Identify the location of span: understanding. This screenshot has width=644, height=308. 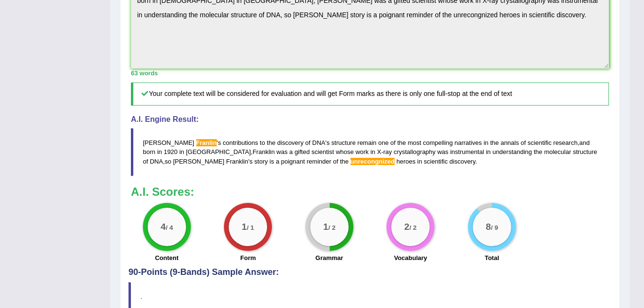
(512, 152).